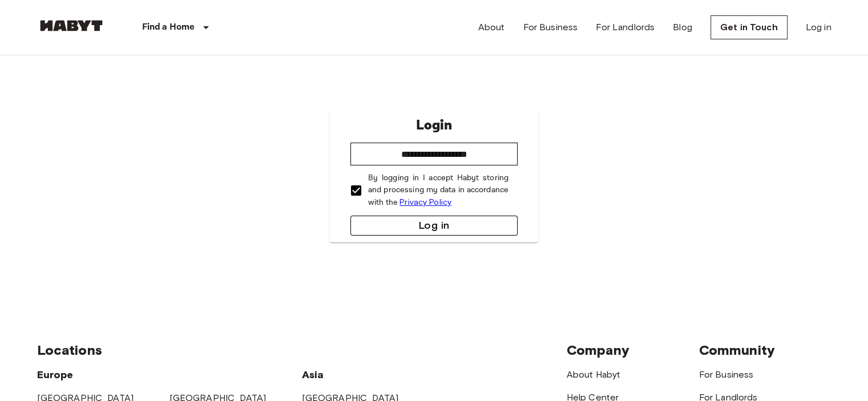  I want to click on button: Log in, so click(433, 225).